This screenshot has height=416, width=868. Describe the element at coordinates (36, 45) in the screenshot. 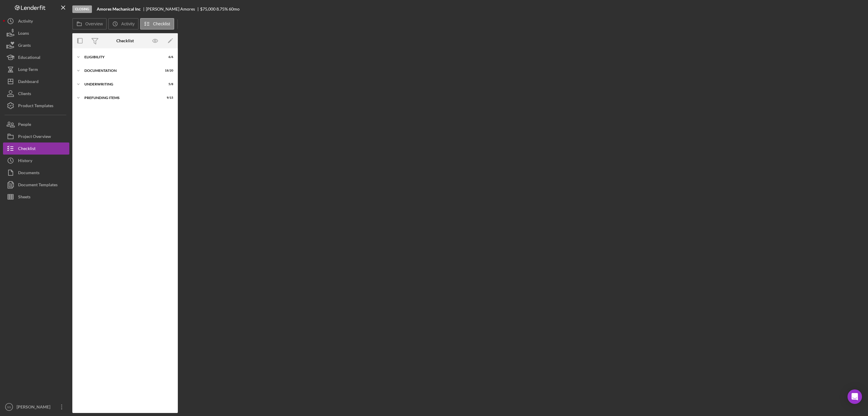

I see `button: Grants` at that location.